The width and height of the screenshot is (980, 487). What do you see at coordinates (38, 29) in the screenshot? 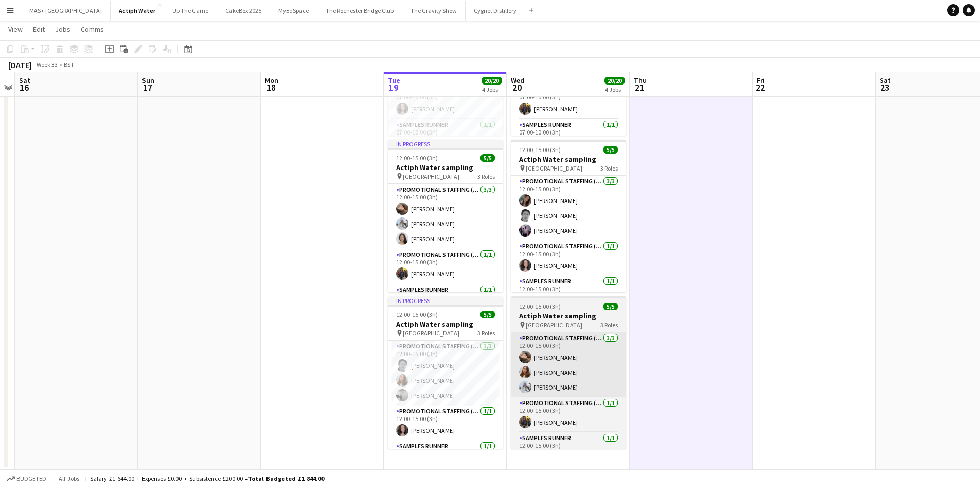
I see `a: Edit` at bounding box center [38, 29].